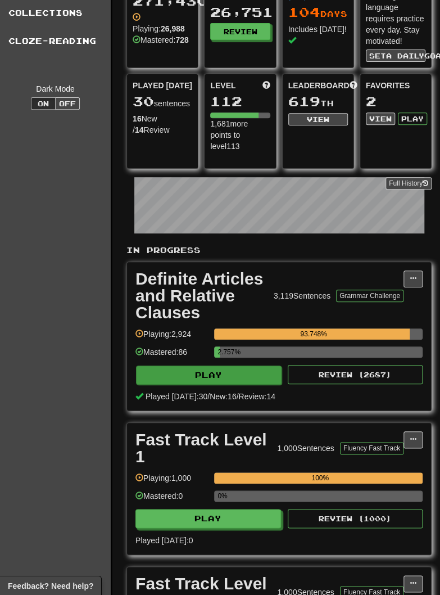 The image size is (440, 595). I want to click on strong: 26,988, so click(173, 29).